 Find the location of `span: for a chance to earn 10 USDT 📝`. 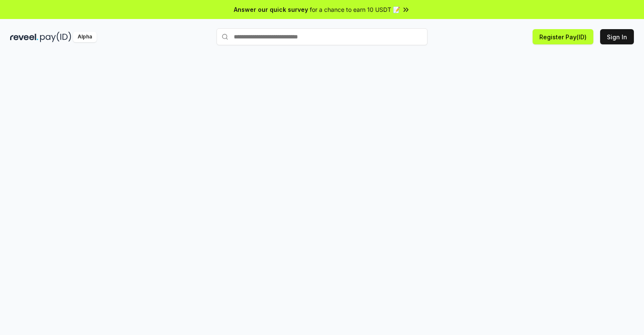

span: for a chance to earn 10 USDT 📝 is located at coordinates (355, 9).